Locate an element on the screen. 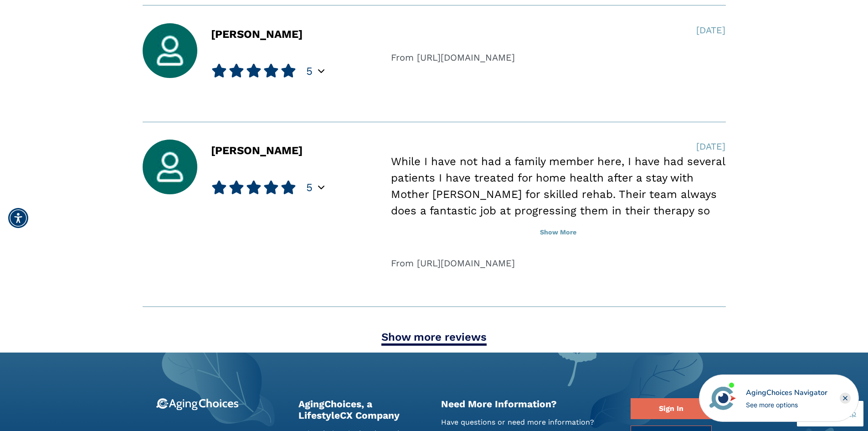 Image resolution: width=868 pixels, height=431 pixels. h2: Need More Information? is located at coordinates (529, 404).